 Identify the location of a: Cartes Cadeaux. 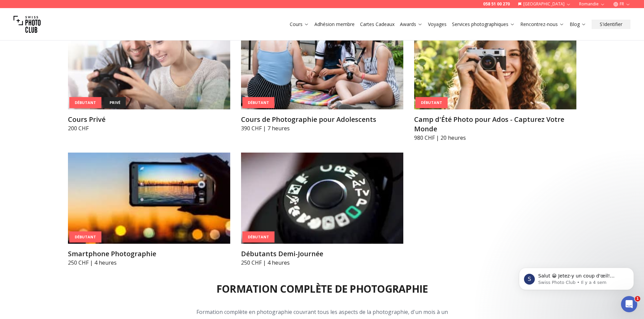
(377, 24).